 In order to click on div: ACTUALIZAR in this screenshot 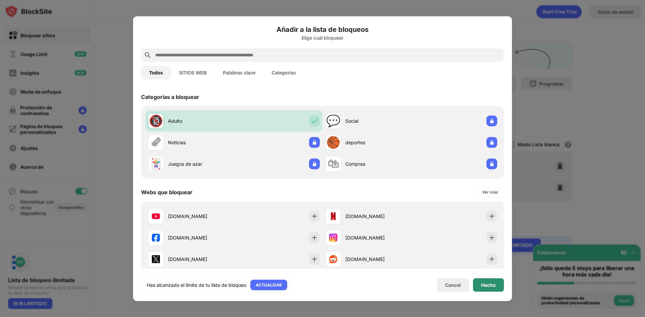, I will do `click(269, 285)`.